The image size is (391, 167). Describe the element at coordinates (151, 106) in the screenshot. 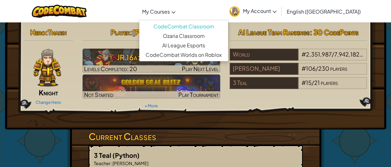

I see `a: + More` at that location.